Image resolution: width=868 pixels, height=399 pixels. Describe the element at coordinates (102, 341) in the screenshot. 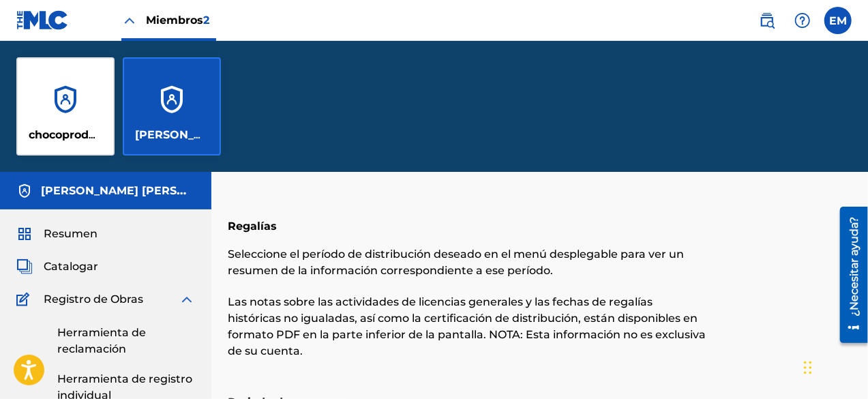

I see `font: Herramienta de reclamación` at that location.